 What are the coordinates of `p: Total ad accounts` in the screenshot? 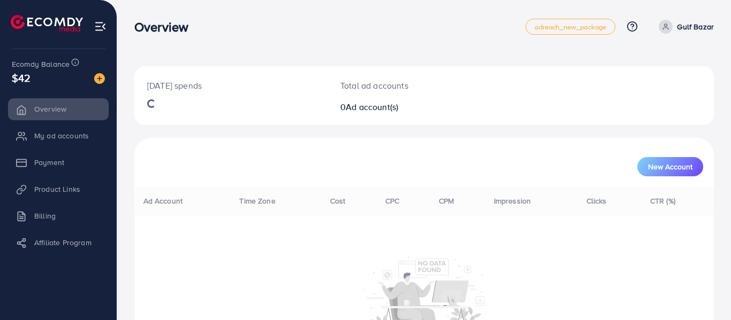 It's located at (399, 86).